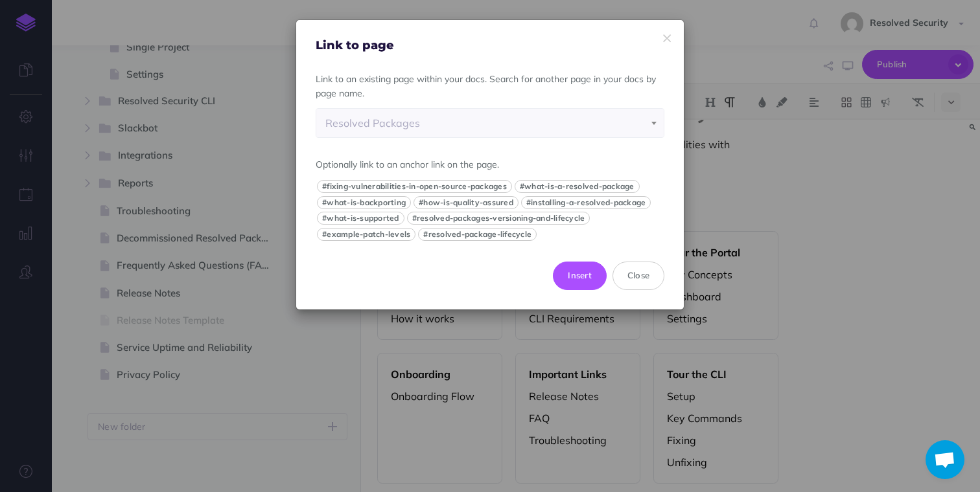 The width and height of the screenshot is (980, 492). Describe the element at coordinates (477, 234) in the screenshot. I see `button: #resolved-package-lifecycle` at that location.